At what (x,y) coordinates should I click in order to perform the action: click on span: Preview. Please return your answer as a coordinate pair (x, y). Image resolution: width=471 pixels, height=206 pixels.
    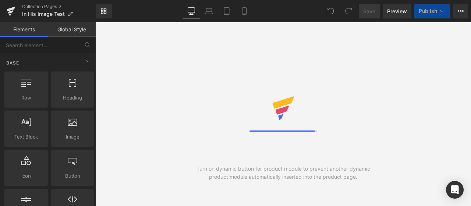
    Looking at the image, I should click on (397, 11).